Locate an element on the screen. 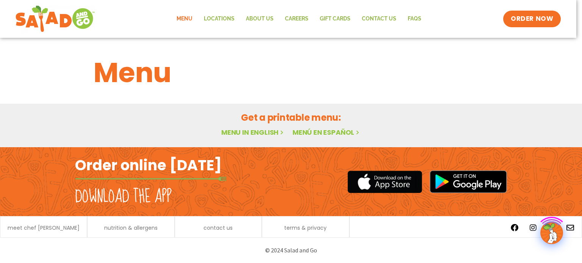 This screenshot has width=582, height=263. a: nutrition & allergens is located at coordinates (131, 228).